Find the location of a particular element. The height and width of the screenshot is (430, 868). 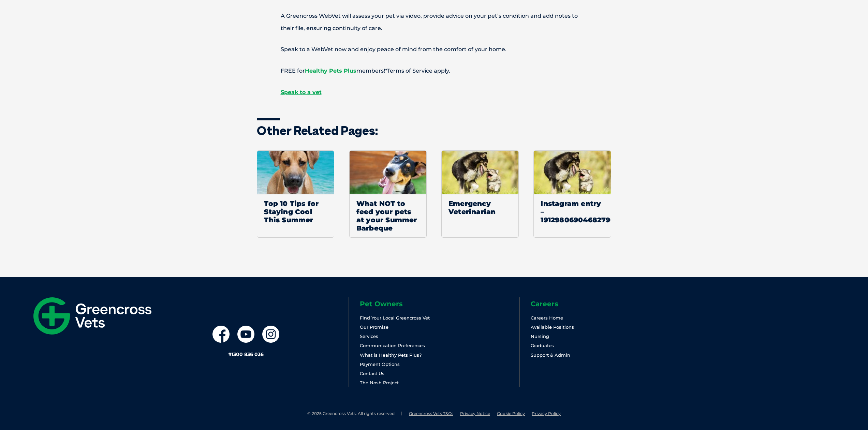

a: Services is located at coordinates (369, 337).